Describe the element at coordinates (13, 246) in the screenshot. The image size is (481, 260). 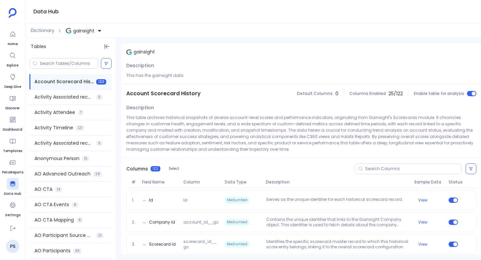
I see `a: PS` at that location.